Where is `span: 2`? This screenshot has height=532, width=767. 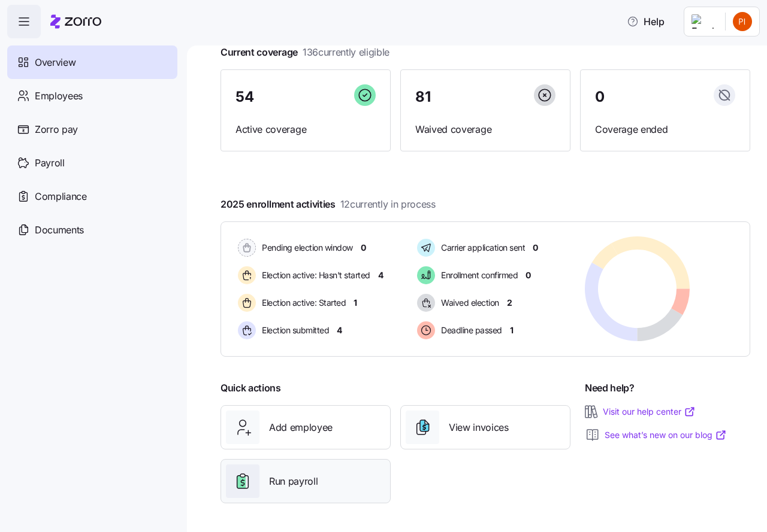
span: 2 is located at coordinates (509, 303).